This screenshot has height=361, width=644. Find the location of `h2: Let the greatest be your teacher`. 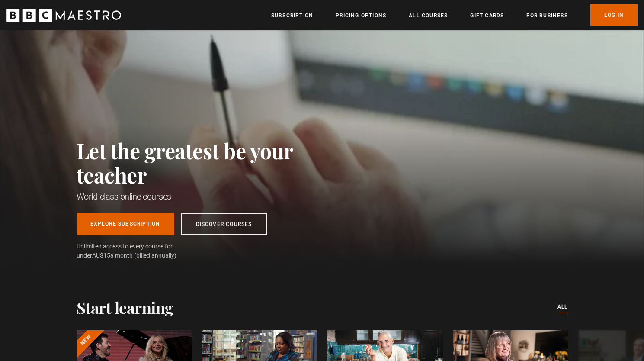

h2: Let the greatest be your teacher is located at coordinates (204, 163).